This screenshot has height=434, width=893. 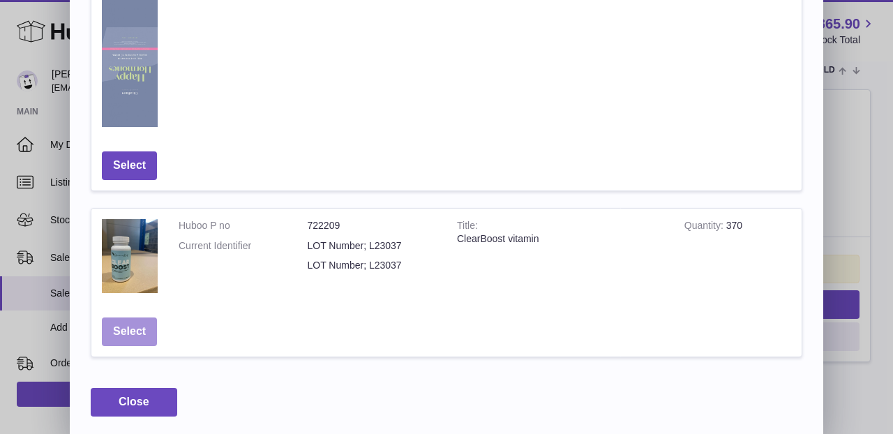 What do you see at coordinates (467, 227) in the screenshot?
I see `strong: Title` at bounding box center [467, 227].